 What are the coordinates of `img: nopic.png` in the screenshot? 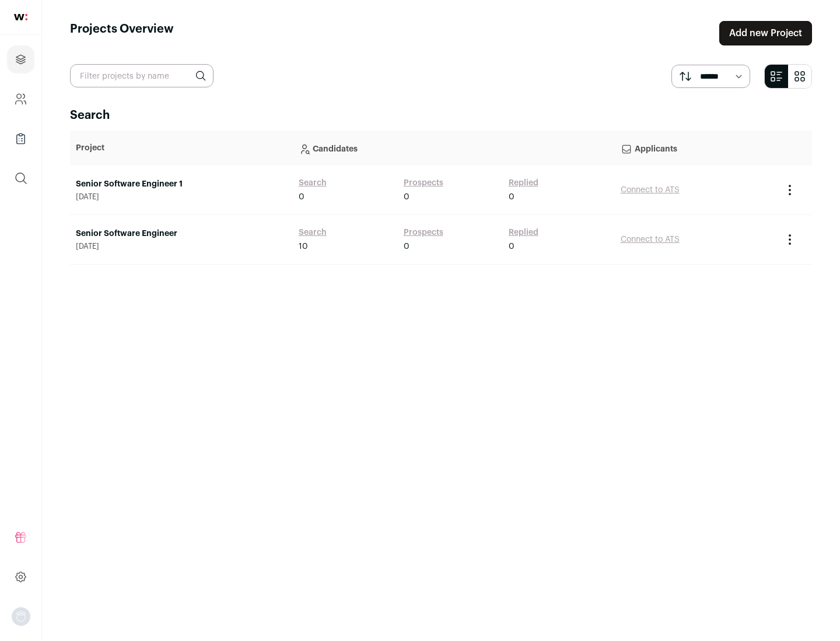 It's located at (21, 617).